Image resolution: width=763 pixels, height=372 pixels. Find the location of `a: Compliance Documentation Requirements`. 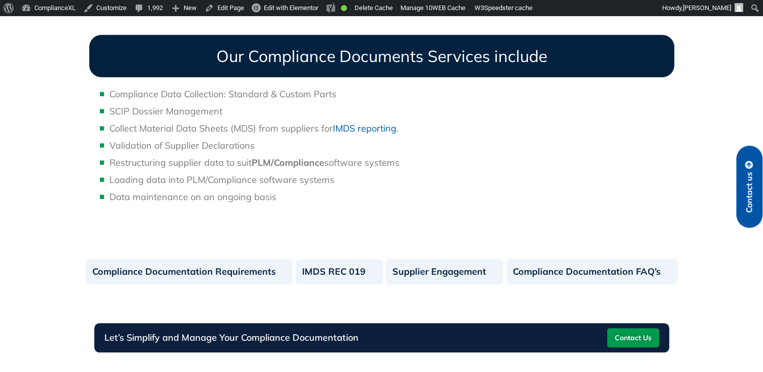

a: Compliance Documentation Requirements is located at coordinates (189, 272).